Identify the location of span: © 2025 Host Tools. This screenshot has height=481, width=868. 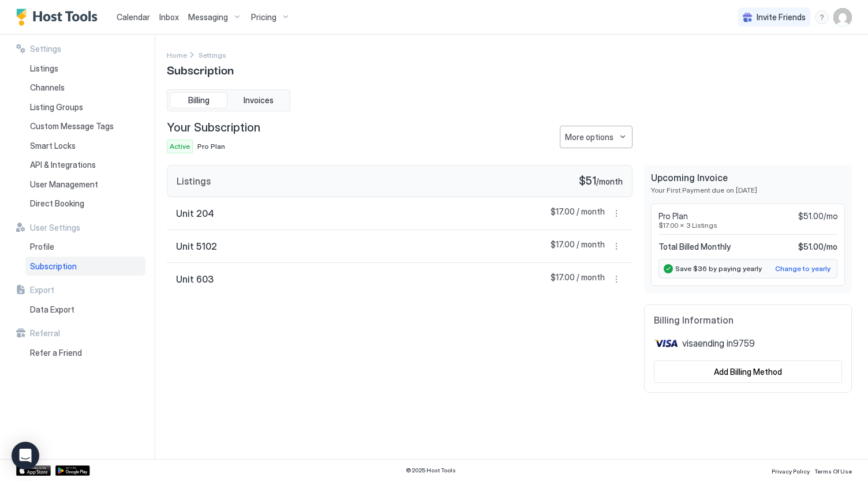
(431, 470).